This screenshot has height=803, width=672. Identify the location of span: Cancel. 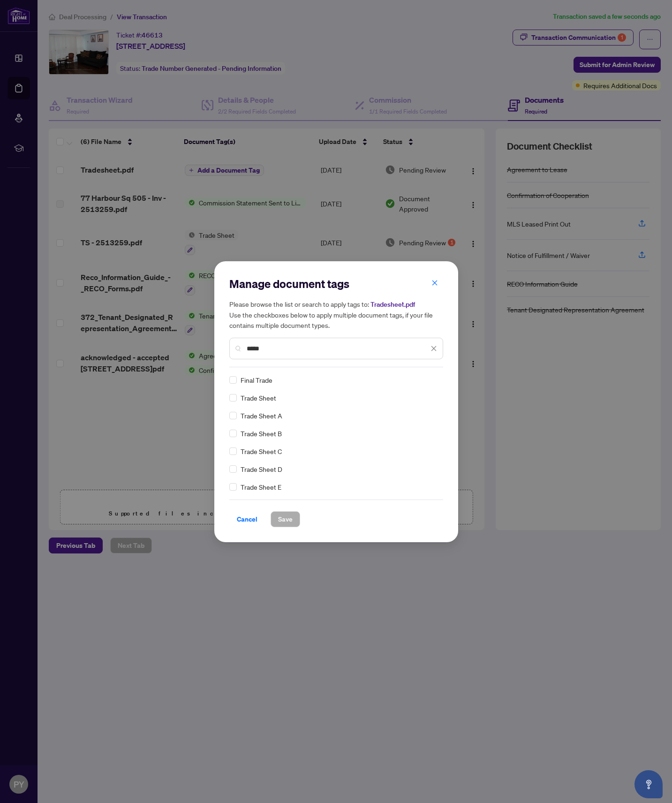
(247, 520).